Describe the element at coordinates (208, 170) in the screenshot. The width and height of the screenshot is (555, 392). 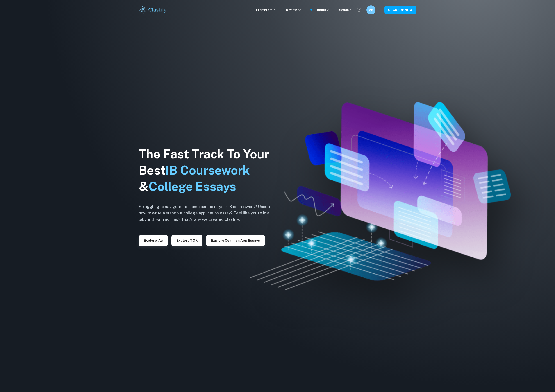
I see `h1: The Fast Track To Your Best &` at that location.